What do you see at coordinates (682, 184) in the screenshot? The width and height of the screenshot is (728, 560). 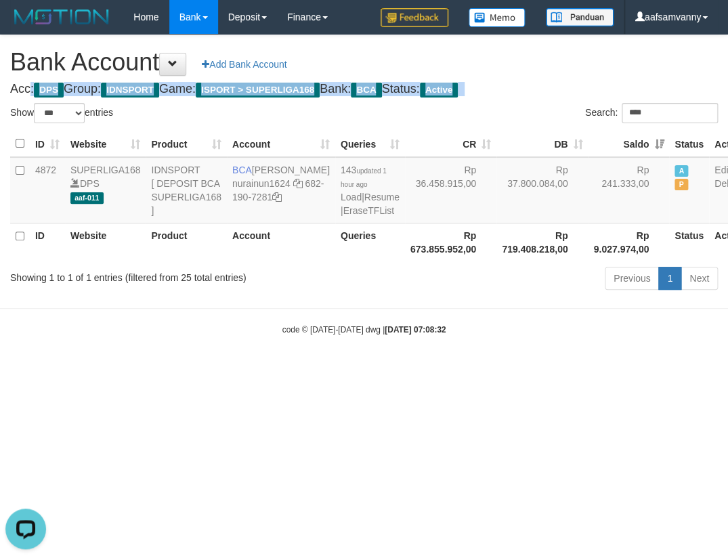 I see `span: Paused` at bounding box center [682, 184].